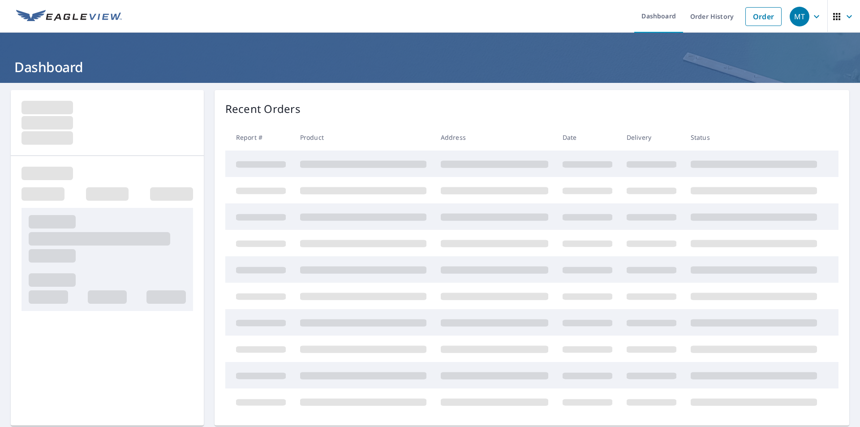 The height and width of the screenshot is (427, 860). What do you see at coordinates (69, 17) in the screenshot?
I see `img: EV Logo` at bounding box center [69, 17].